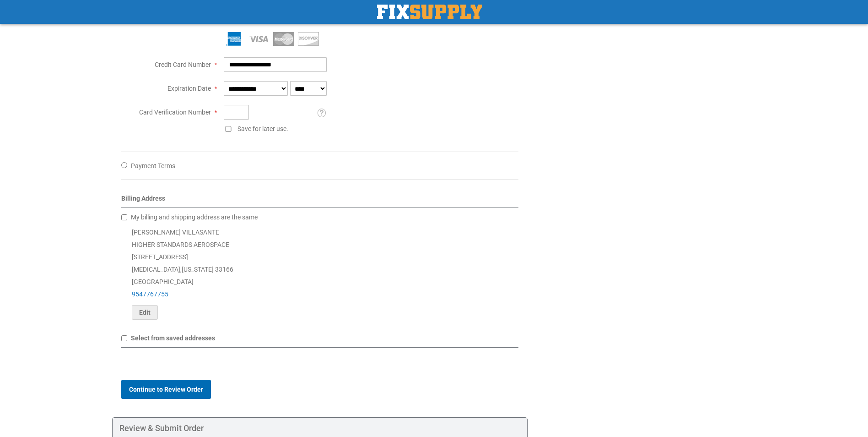 The height and width of the screenshot is (437, 868). Describe the element at coordinates (259, 39) in the screenshot. I see `img: Visa` at that location.